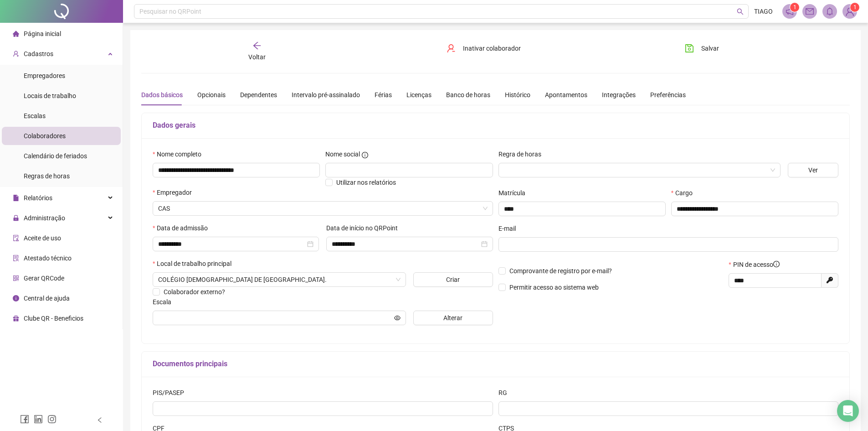  Describe the element at coordinates (50, 96) in the screenshot. I see `span: Locais de trabalho` at that location.